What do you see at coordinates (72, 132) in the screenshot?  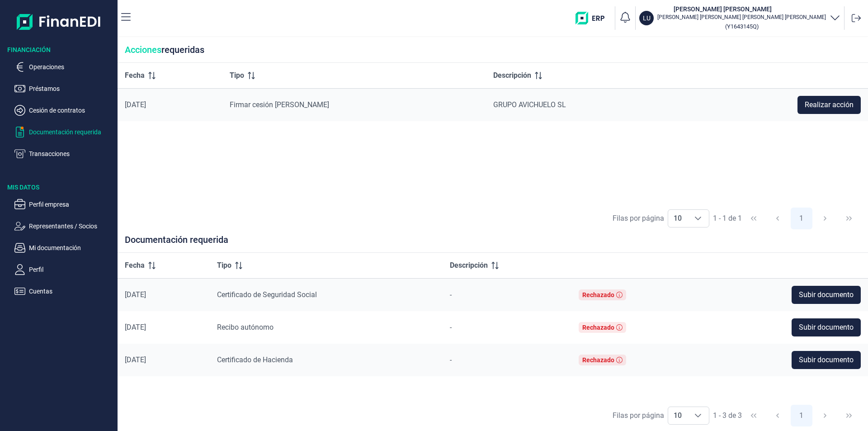 I see `p: Documentación requerida` at bounding box center [72, 132].